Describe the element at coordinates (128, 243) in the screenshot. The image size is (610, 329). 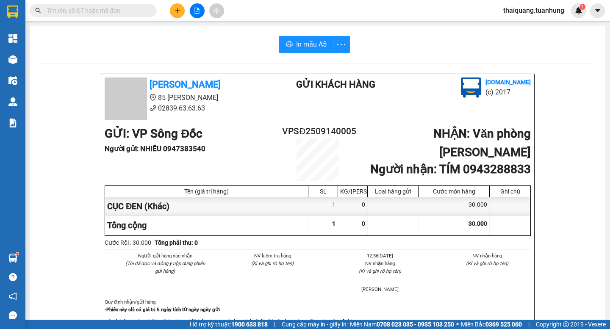
I see `div: Cước Rồi : 30.000` at that location.